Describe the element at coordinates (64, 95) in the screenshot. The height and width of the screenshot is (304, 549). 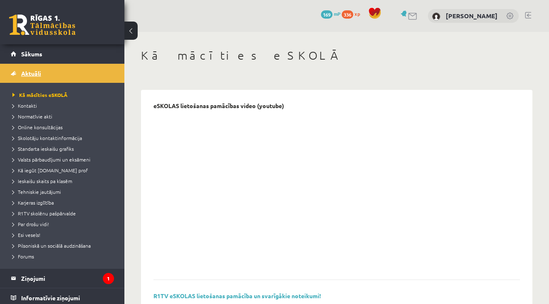
I see `a: Kā mācīties eSKOLĀ` at that location.